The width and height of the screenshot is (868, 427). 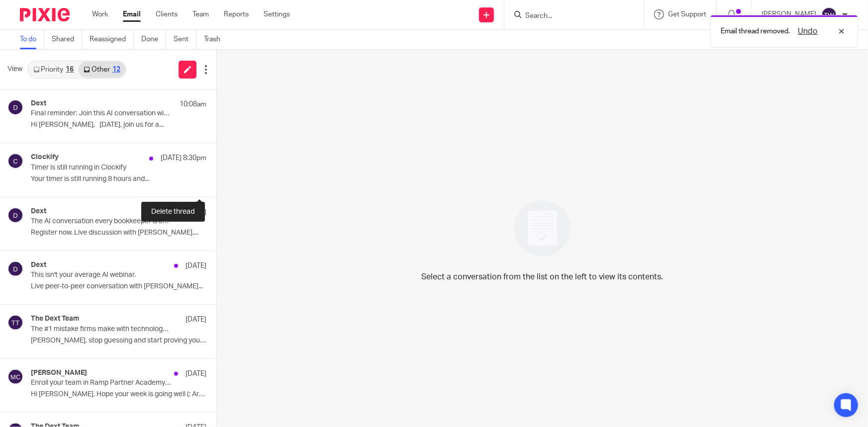 What do you see at coordinates (101, 275) in the screenshot?
I see `p: This isn't your average AI webinar.` at bounding box center [101, 275].